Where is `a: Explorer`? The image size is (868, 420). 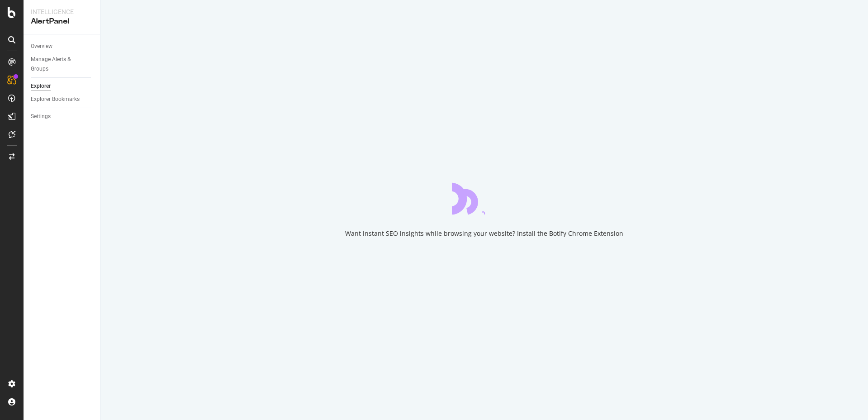
a: Explorer is located at coordinates (62, 86).